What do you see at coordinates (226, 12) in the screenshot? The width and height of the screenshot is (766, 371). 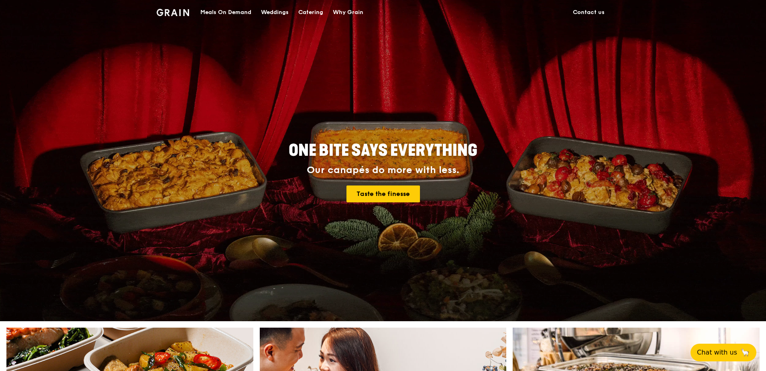 I see `div: Meals On Demand` at bounding box center [226, 12].